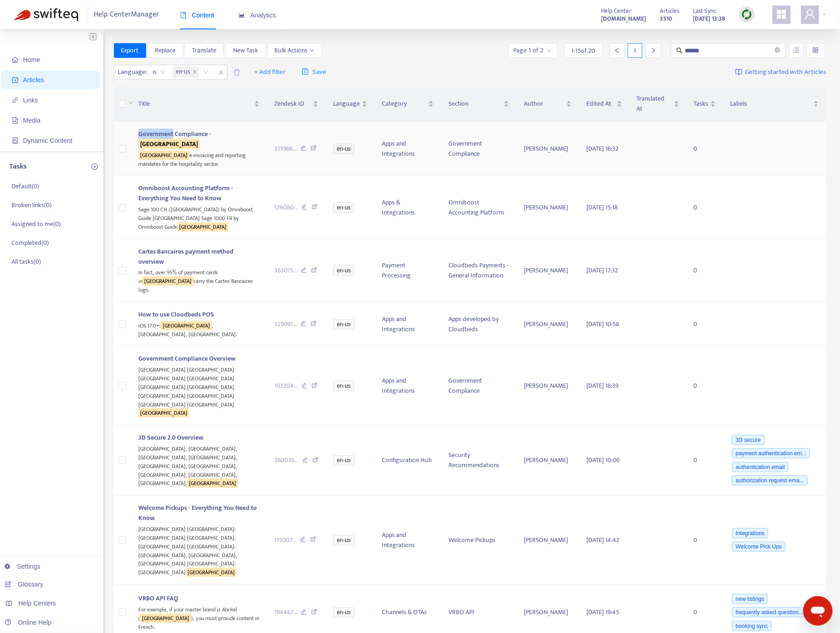 Image resolution: width=840 pixels, height=633 pixels. I want to click on span: plus-circle, so click(95, 167).